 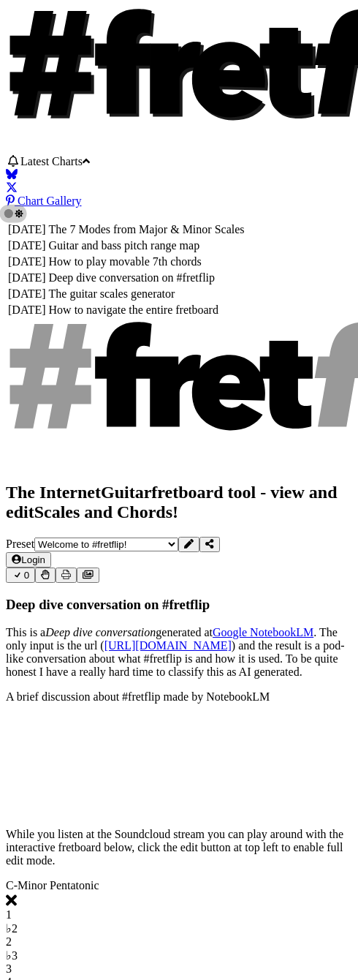 What do you see at coordinates (127, 246) in the screenshot?
I see `tr: A chart showing pitch ranges for different string configurations and tunings` at bounding box center [127, 246].